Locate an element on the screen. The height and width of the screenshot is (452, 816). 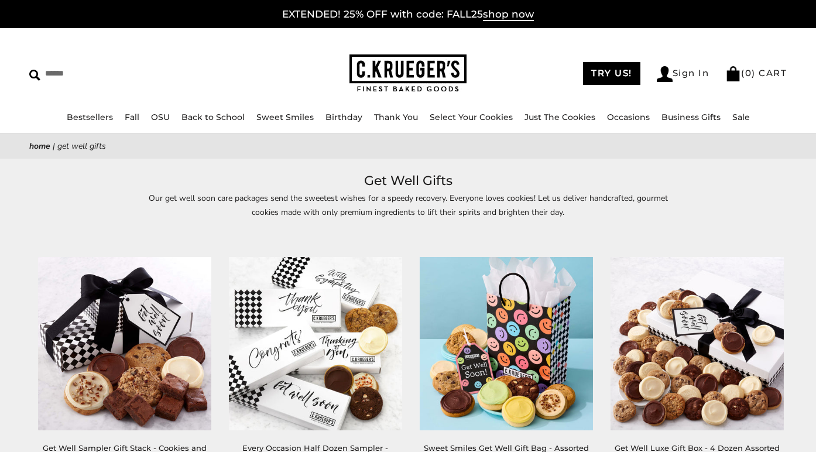
a: (0) CART is located at coordinates (756, 73).